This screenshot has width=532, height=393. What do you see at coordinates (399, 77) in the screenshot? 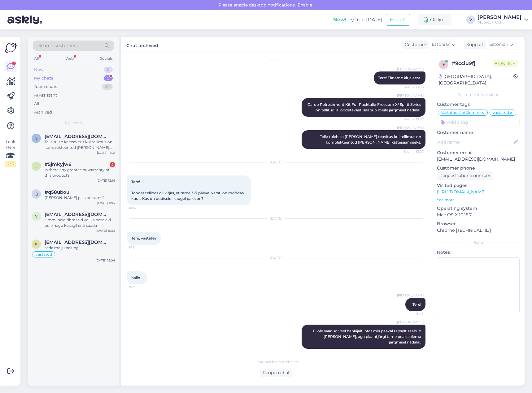
I see `span: Tere! Täname kirja eest.` at bounding box center [399, 77].